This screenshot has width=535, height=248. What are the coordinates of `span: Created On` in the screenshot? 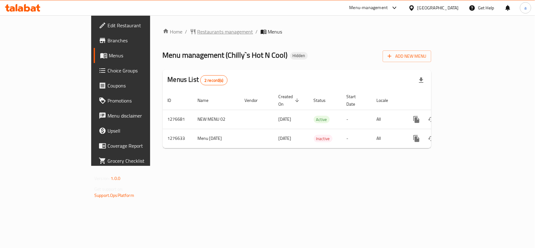 It's located at (290, 100).